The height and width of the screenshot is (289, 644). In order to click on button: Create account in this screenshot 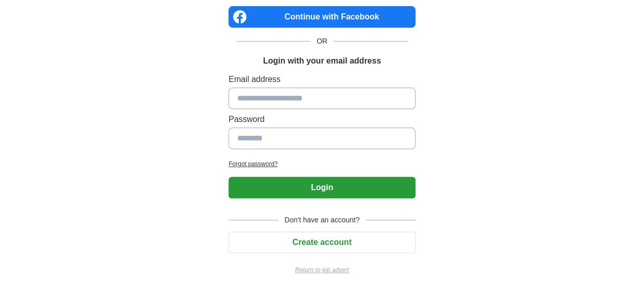, I will do `click(322, 242)`.